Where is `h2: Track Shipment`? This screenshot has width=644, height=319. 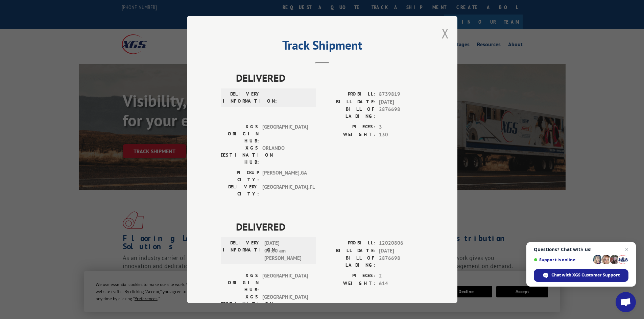
h2: Track Shipment is located at coordinates (322, 47).